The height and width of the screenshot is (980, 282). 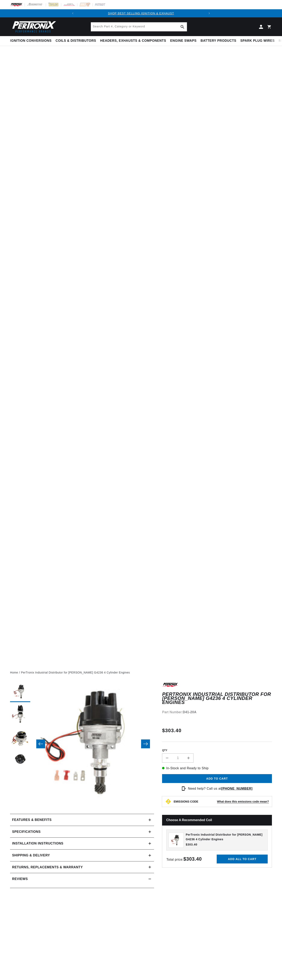 I want to click on h2: Shipping & Delivery, so click(x=31, y=855).